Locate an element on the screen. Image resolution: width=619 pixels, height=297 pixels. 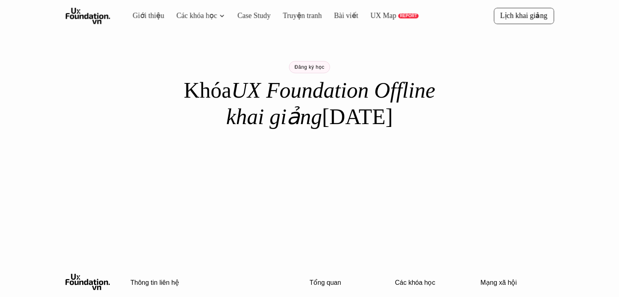
p: REPORT is located at coordinates (407, 16).